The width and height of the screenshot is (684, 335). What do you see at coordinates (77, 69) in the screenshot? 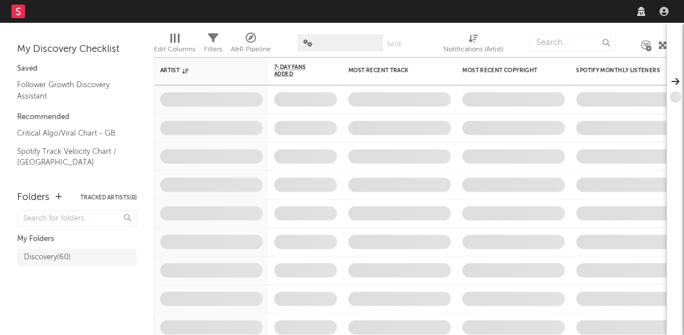
I see `div: Saved` at bounding box center [77, 69].